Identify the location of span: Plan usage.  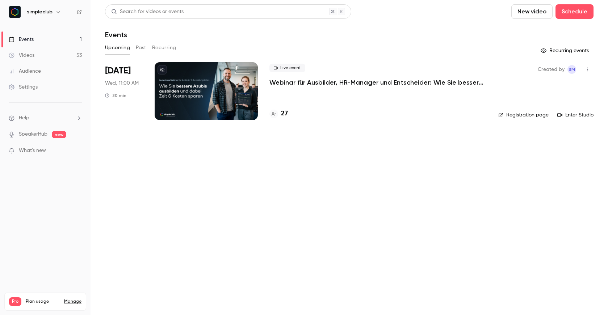
(43, 302).